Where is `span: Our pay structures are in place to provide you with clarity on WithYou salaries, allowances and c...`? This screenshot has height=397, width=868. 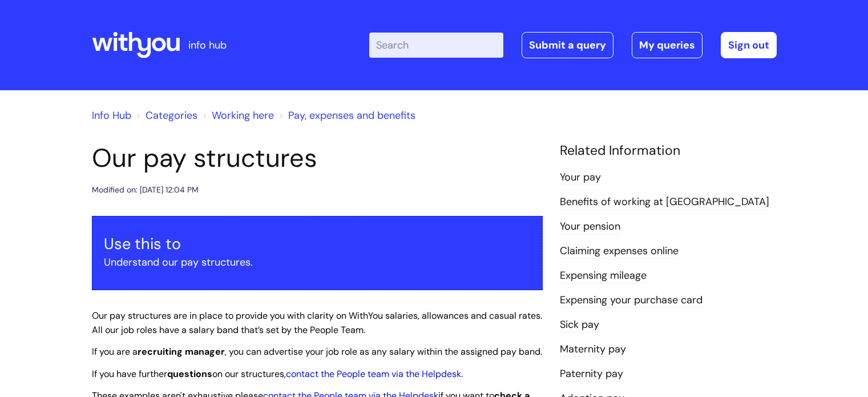 span: Our pay structures are in place to provide you with clarity on WithYou salaries, allowances and c... is located at coordinates (317, 323).